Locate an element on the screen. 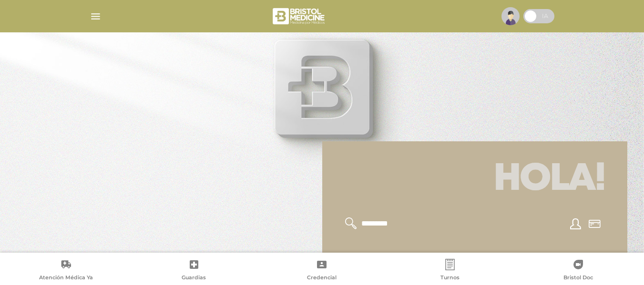 Image resolution: width=644 pixels, height=285 pixels. span: Atención Médica Ya is located at coordinates (66, 278).